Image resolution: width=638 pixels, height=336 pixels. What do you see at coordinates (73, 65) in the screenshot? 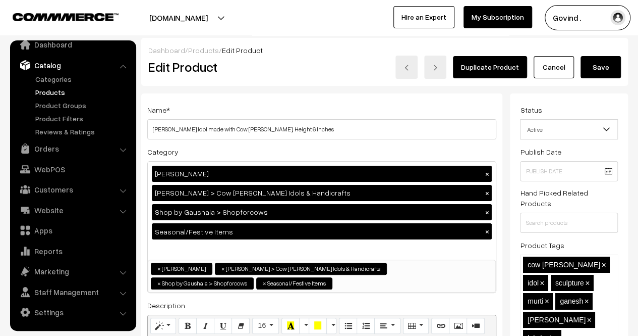
I see `a: Catalog` at bounding box center [73, 65].